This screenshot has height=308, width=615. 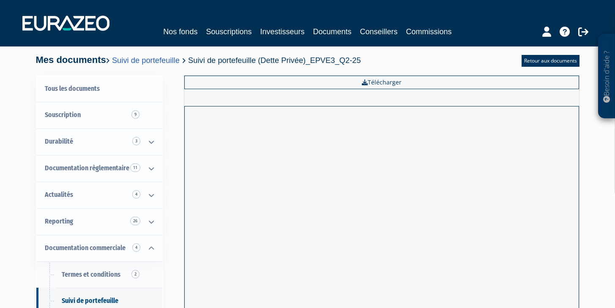 What do you see at coordinates (135, 168) in the screenshot?
I see `span: 11` at bounding box center [135, 168].